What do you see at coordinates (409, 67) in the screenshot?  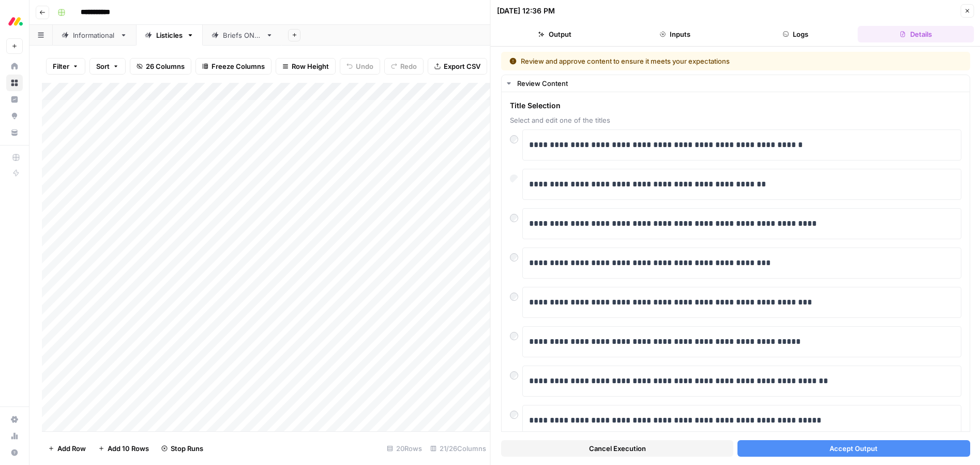 I see `span: Redo` at bounding box center [409, 67].